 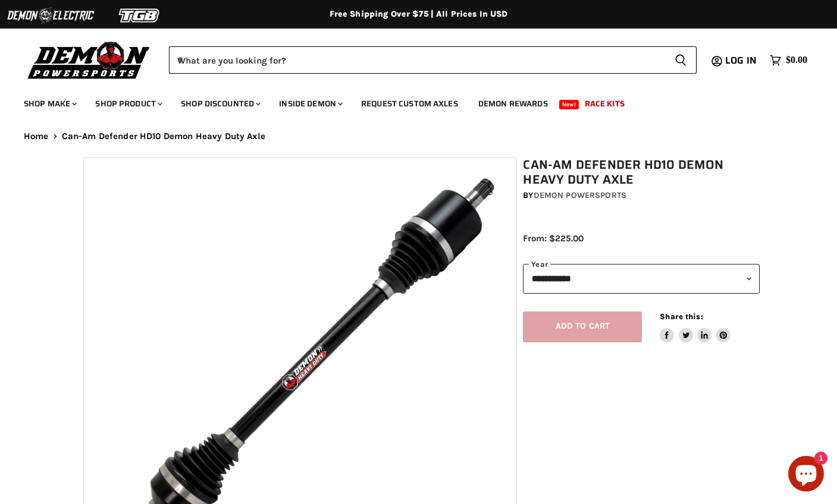 What do you see at coordinates (36, 136) in the screenshot?
I see `a: Home` at bounding box center [36, 136].